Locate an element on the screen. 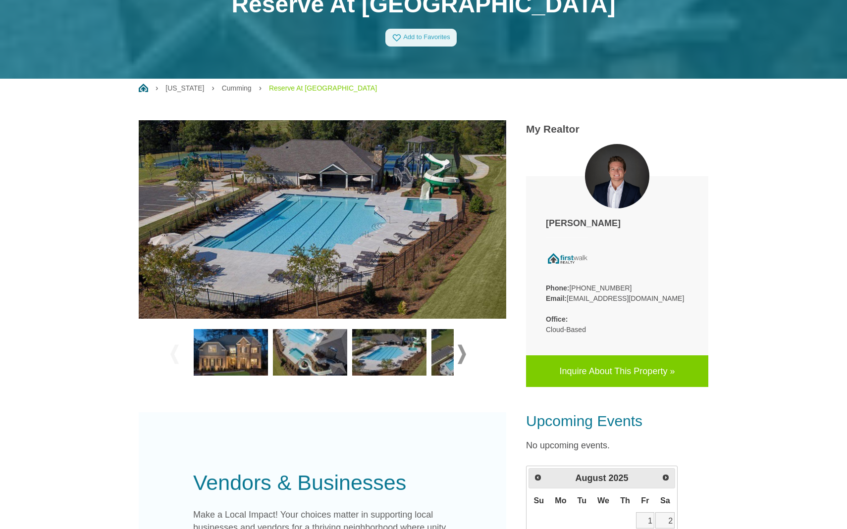 The width and height of the screenshot is (847, 529). h3: My Realtor is located at coordinates (617, 129).